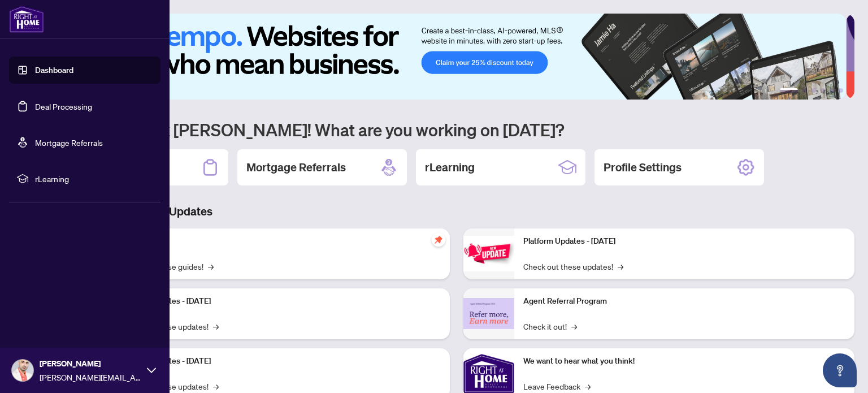 This screenshot has width=868, height=393. I want to click on h2: Mortgage Referrals, so click(296, 168).